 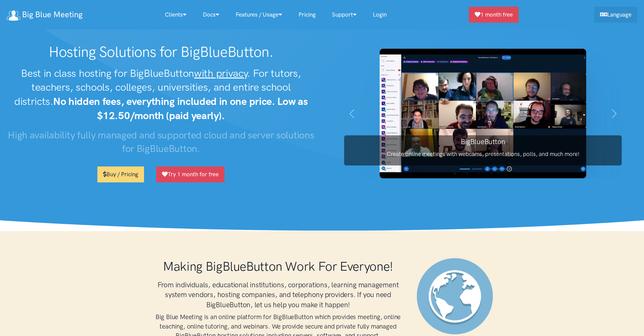 I want to click on h3: BigBlueButton, so click(x=483, y=141).